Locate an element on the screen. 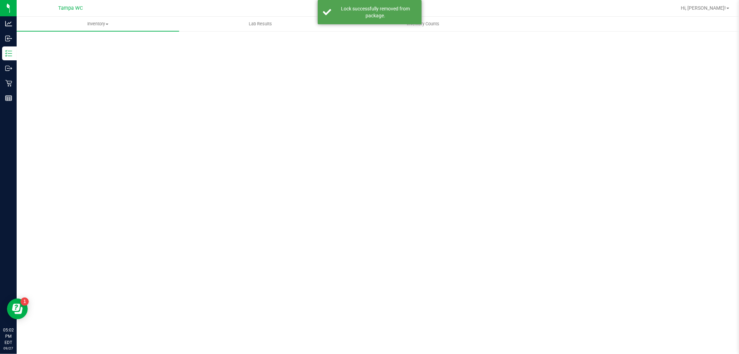 The height and width of the screenshot is (354, 739). inline-svg: Outbound is located at coordinates (9, 68).